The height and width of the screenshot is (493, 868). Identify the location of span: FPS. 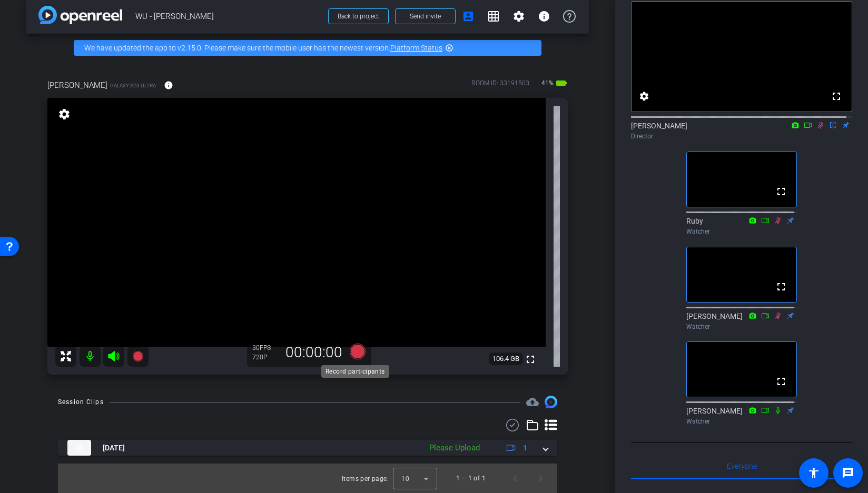
(265, 348).